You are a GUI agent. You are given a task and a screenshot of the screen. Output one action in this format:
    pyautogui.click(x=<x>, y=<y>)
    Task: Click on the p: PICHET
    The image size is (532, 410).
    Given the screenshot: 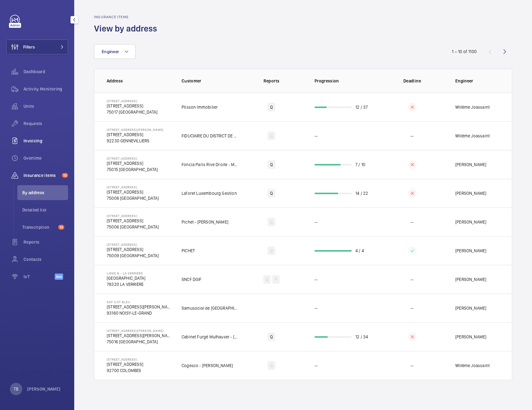 What is the action you would take?
    pyautogui.click(x=188, y=251)
    